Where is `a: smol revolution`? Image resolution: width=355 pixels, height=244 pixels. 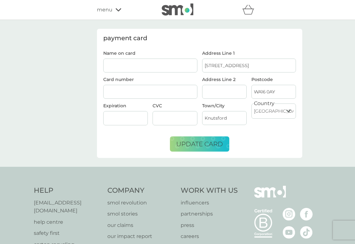
a: smol revolution is located at coordinates (141, 202).